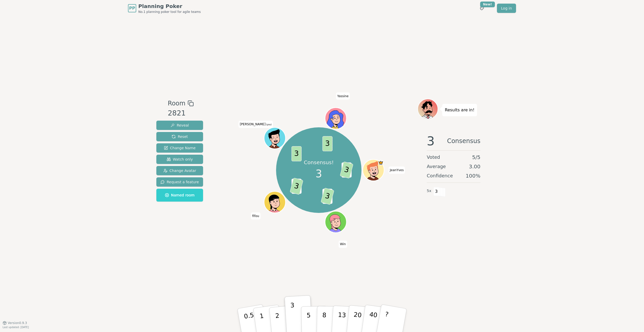 Image resolution: width=644 pixels, height=332 pixels. Describe the element at coordinates (275, 138) in the screenshot. I see `button: Click to change your avatar` at that location.